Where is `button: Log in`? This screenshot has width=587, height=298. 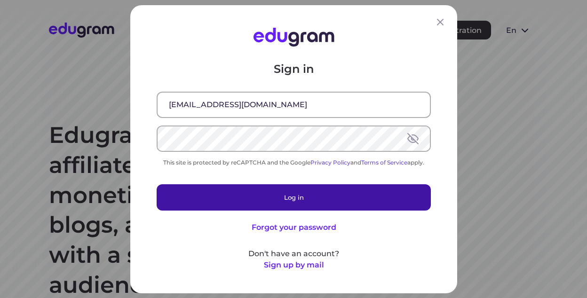 button: Log in is located at coordinates (293, 197).